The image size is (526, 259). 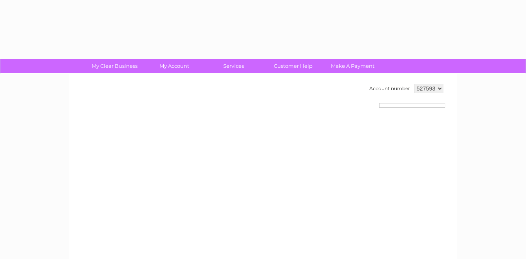 What do you see at coordinates (233, 66) in the screenshot?
I see `a: Services` at bounding box center [233, 66].